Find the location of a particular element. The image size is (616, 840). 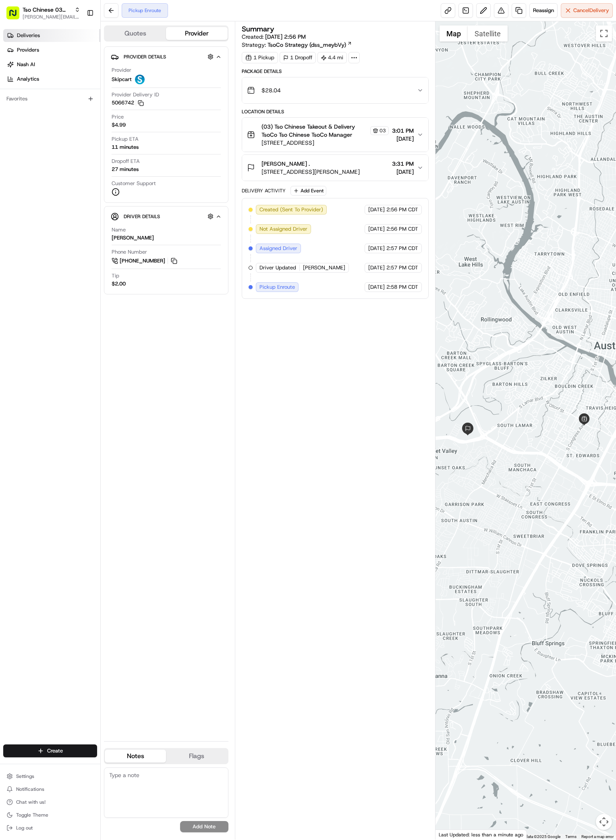

span: Cancel Delivery is located at coordinates (592, 10).